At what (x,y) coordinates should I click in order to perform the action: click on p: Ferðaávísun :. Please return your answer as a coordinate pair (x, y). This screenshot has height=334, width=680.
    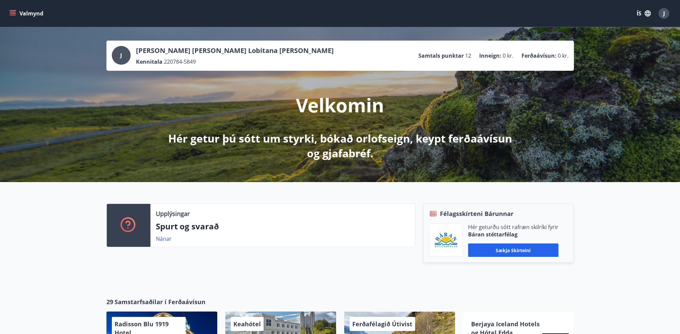
    Looking at the image, I should click on (539, 56).